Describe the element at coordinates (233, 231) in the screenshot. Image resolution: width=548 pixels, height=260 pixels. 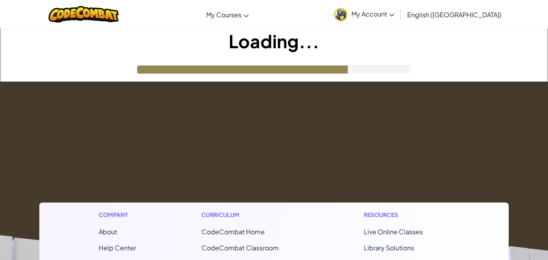
I see `span: CodeCombat Home` at that location.